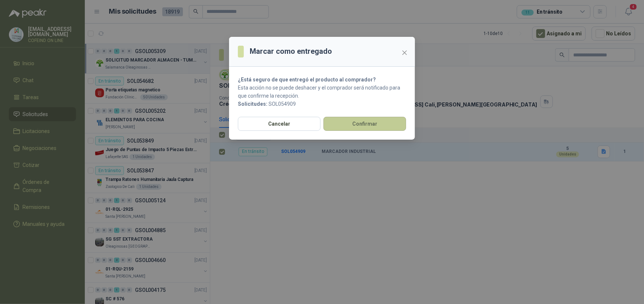 The width and height of the screenshot is (644, 304). Describe the element at coordinates (291, 51) in the screenshot. I see `h3: Marcar como entregado` at that location.